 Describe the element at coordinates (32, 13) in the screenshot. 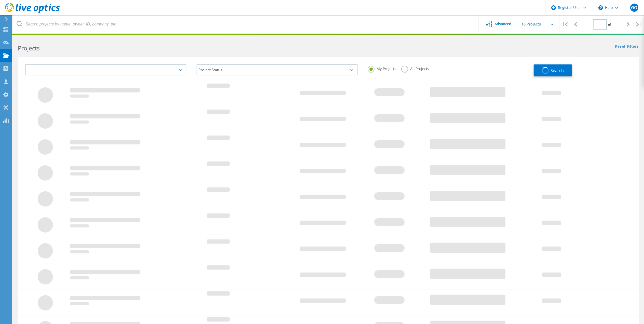

I see `a: Live Optics Dashboard` at that location.